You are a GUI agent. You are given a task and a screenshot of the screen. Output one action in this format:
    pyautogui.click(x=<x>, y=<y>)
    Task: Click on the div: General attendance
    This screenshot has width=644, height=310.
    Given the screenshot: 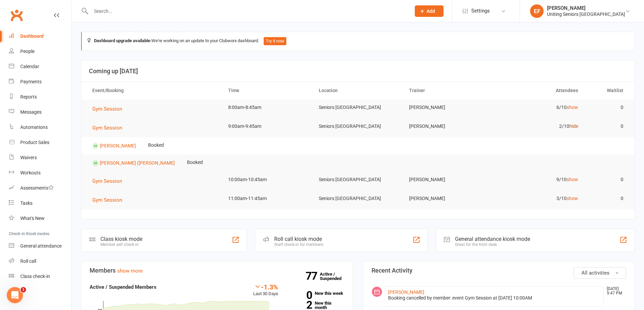 What is the action you would take?
    pyautogui.click(x=41, y=246)
    